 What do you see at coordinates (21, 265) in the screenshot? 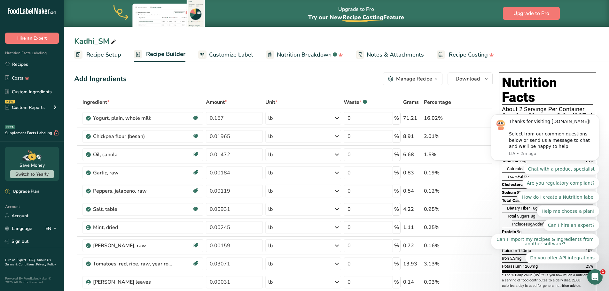
I see `a: Terms & Conditions .` at bounding box center [21, 265].